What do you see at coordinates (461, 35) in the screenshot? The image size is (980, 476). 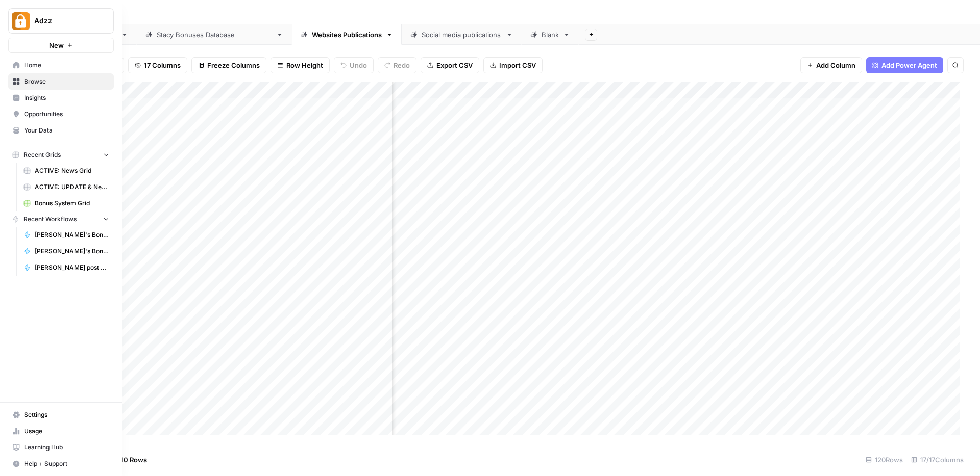 I see `a: Social media publications` at bounding box center [461, 35].